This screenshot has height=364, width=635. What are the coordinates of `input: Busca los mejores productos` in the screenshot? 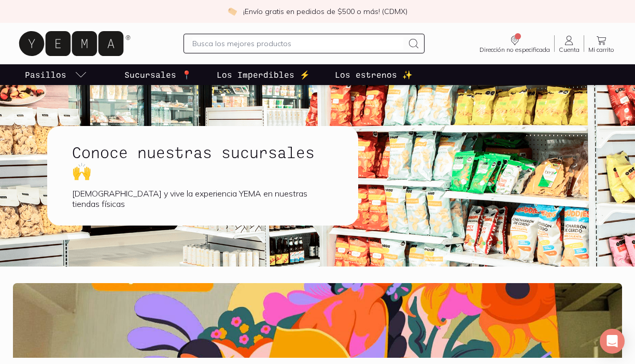 It's located at (297, 43).